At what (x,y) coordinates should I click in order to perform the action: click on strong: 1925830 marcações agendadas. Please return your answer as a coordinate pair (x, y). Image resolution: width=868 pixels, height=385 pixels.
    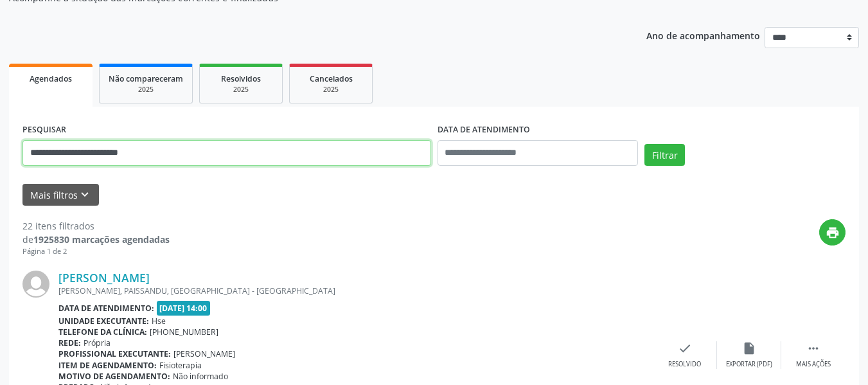
    Looking at the image, I should click on (102, 239).